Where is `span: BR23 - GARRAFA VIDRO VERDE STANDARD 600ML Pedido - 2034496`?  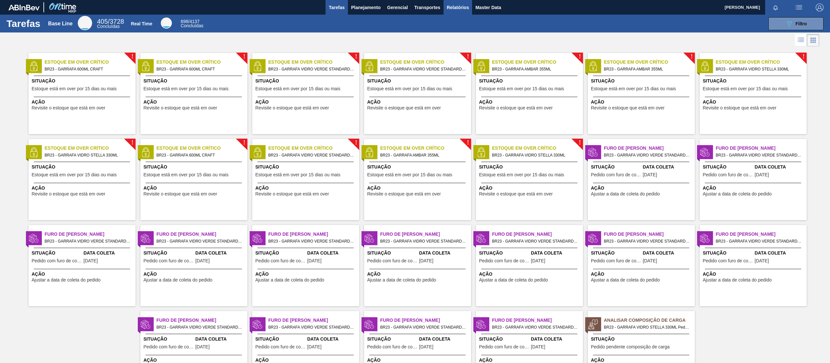
span: BR23 - GARRAFA VIDRO VERDE STANDARD 600ML Pedido - 2034496 is located at coordinates (311, 327).